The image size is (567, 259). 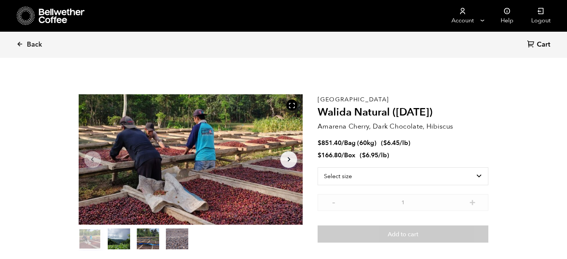 What do you see at coordinates (403, 234) in the screenshot?
I see `button: Add to cart` at bounding box center [403, 234].